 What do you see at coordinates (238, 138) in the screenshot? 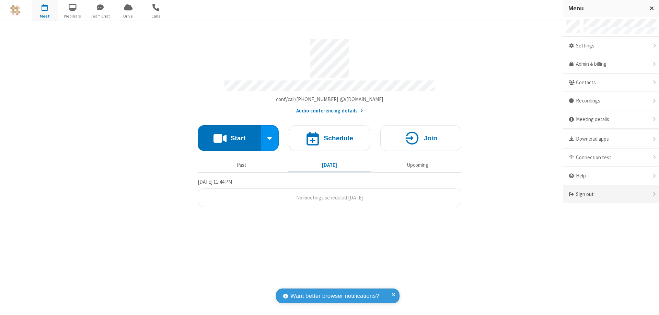
I see `h4: Start` at bounding box center [238, 138].